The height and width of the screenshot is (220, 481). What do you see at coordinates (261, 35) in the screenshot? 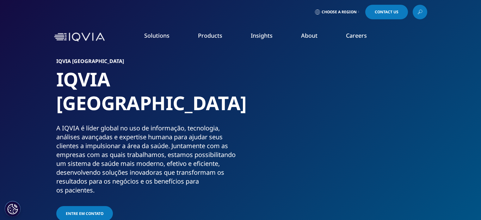
I see `a: Insights` at bounding box center [261, 35].